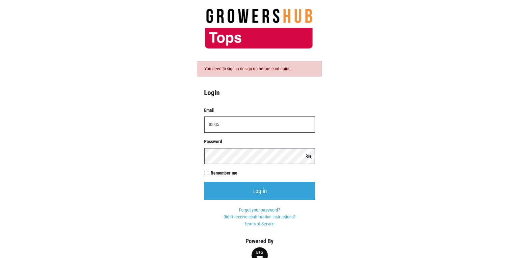  I want to click on input: Log in, so click(260, 190).